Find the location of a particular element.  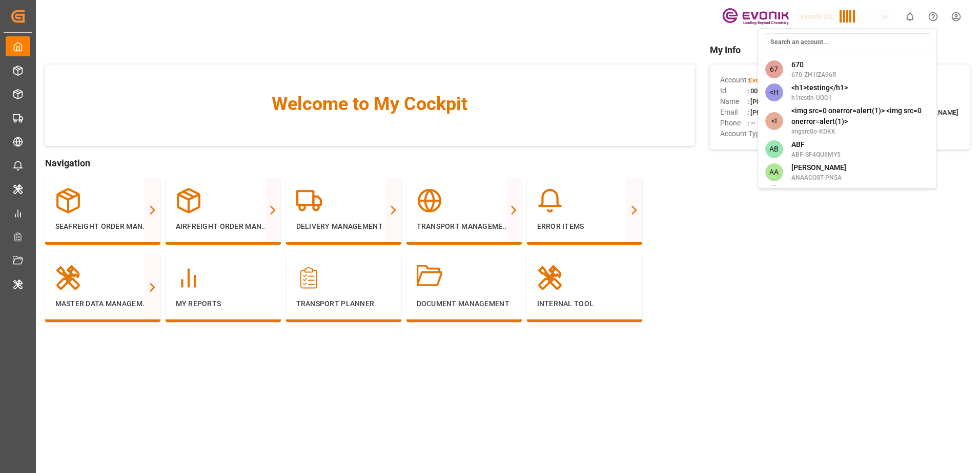

p: Internal Tool is located at coordinates (584, 304).